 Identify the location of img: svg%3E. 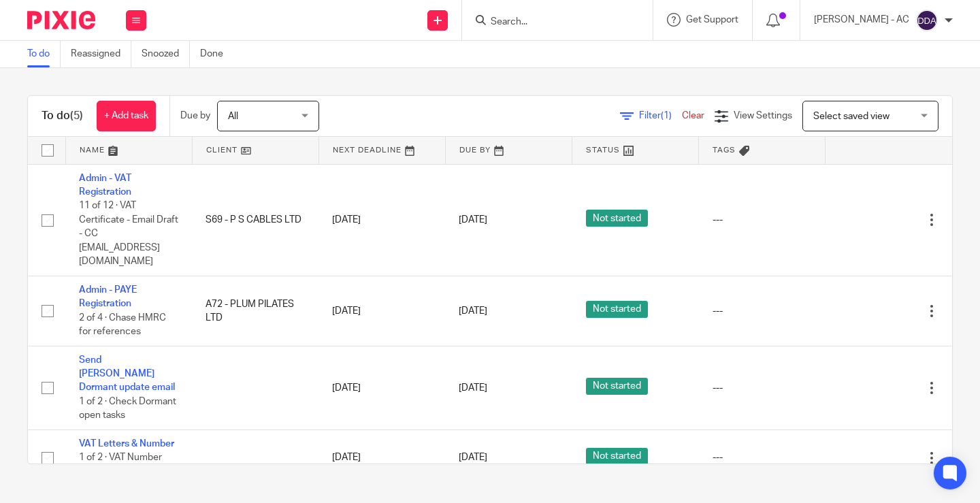
(927, 21).